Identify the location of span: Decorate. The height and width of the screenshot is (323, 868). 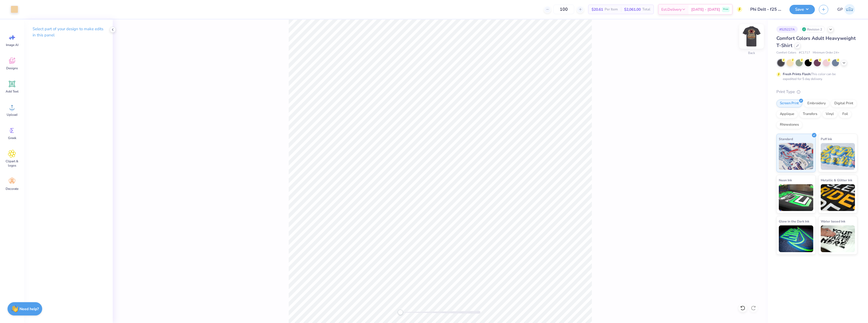
(12, 189).